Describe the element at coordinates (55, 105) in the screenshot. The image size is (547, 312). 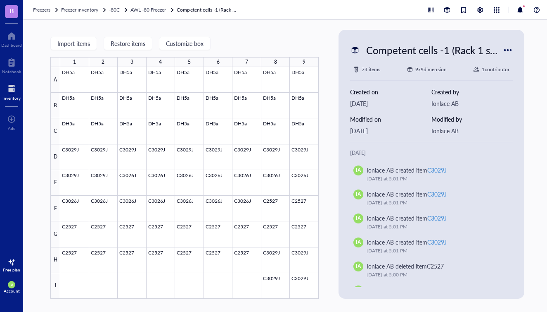
I see `div: B` at that location.